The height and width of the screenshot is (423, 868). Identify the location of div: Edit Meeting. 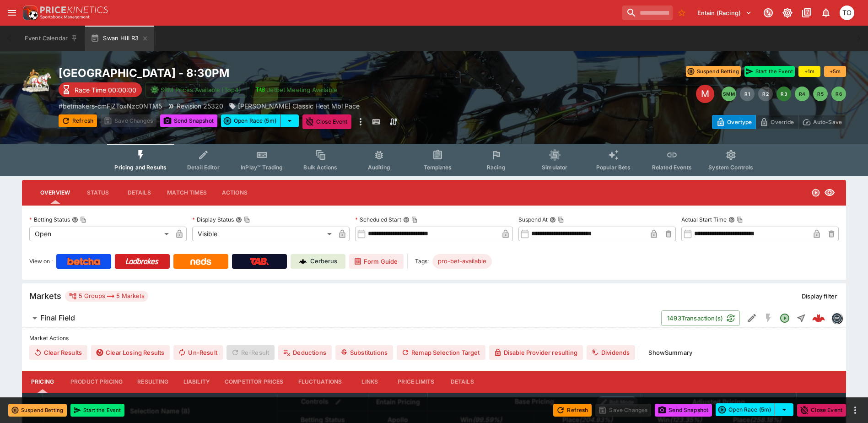
(706, 93).